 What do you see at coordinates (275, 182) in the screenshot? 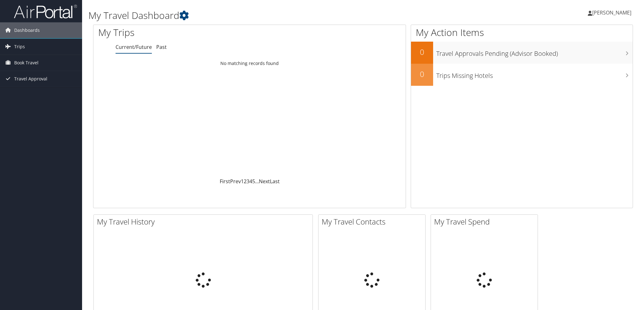
I see `a: Last` at bounding box center [275, 182].